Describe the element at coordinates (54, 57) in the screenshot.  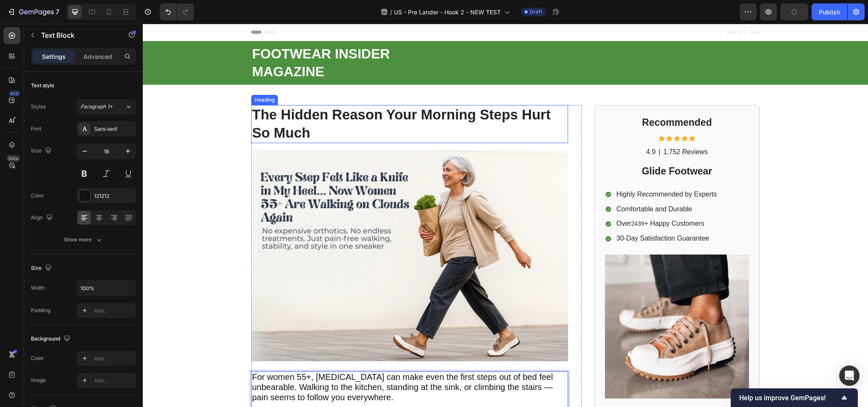
I see `p: Settings` at that location.